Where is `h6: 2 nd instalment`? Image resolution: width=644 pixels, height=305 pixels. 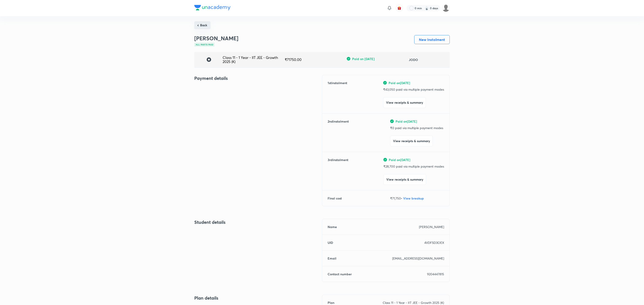 h6: 2 nd instalment is located at coordinates (338, 133).